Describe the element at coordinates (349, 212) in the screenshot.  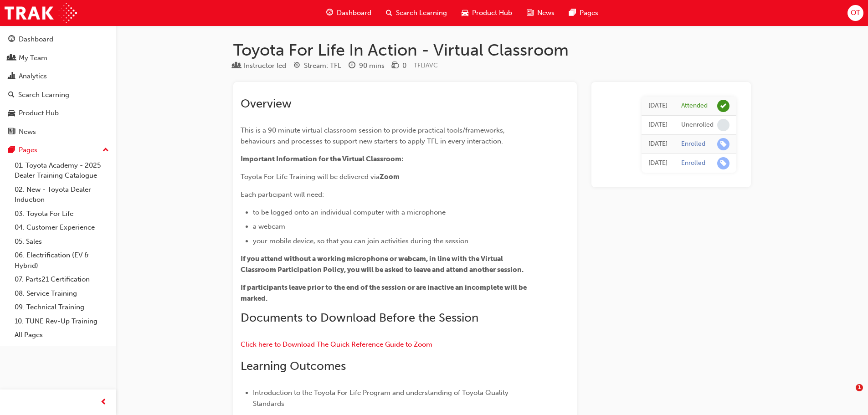
I see `span: to be logged onto an individual computer with a microphone` at that location.